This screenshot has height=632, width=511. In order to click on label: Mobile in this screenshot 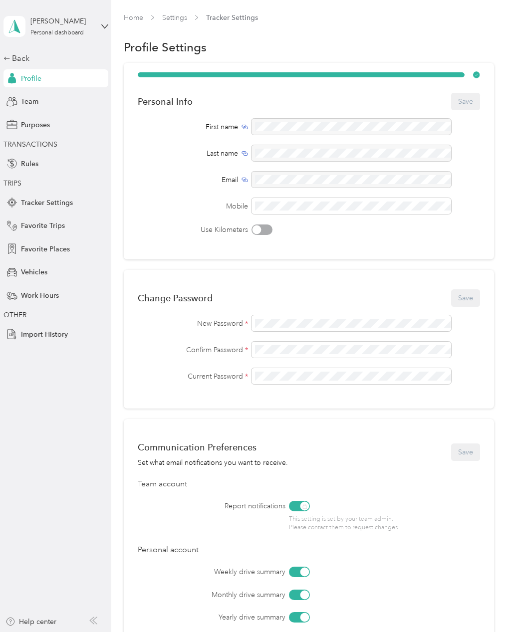, I will do `click(193, 206)`.